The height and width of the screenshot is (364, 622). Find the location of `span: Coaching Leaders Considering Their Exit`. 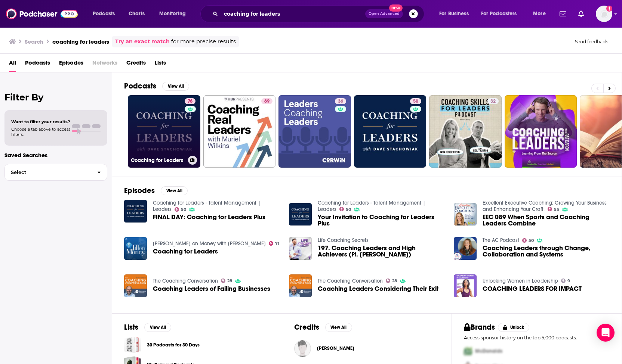

span: Coaching Leaders Considering Their Exit is located at coordinates (378, 288).